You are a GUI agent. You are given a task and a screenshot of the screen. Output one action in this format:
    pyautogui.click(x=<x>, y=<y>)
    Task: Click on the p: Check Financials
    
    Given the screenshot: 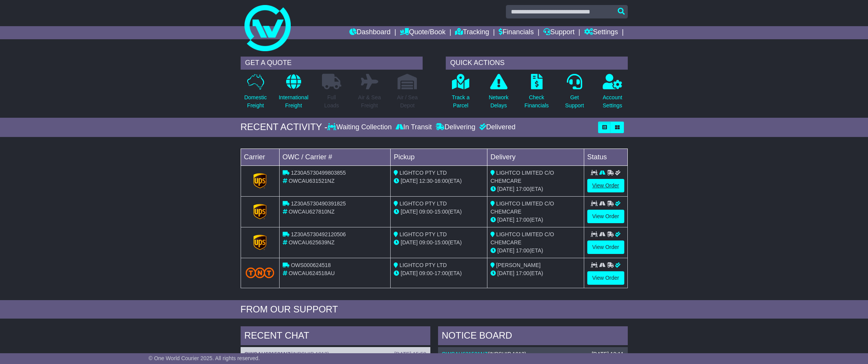 What is the action you would take?
    pyautogui.click(x=536, y=101)
    